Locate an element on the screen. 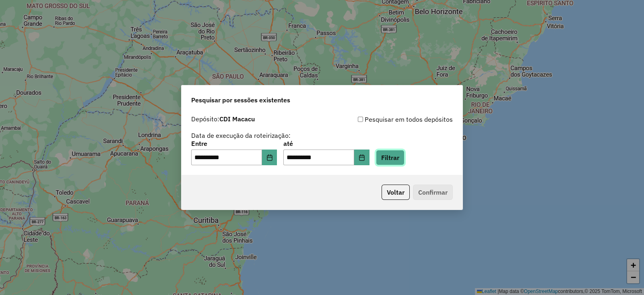 The image size is (644, 295). button: Voltar is located at coordinates (396, 192).